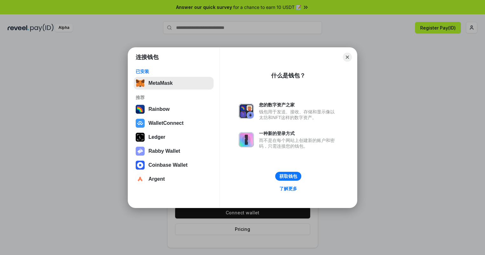 The image size is (485, 255). Describe the element at coordinates (140, 83) in the screenshot. I see `img: svg+xml,%3Csvg%20fill%3D%22none%22%20height%3D%2233%22%20viewBox%3D%220%200%2035%2033%22%20width%...` at that location.